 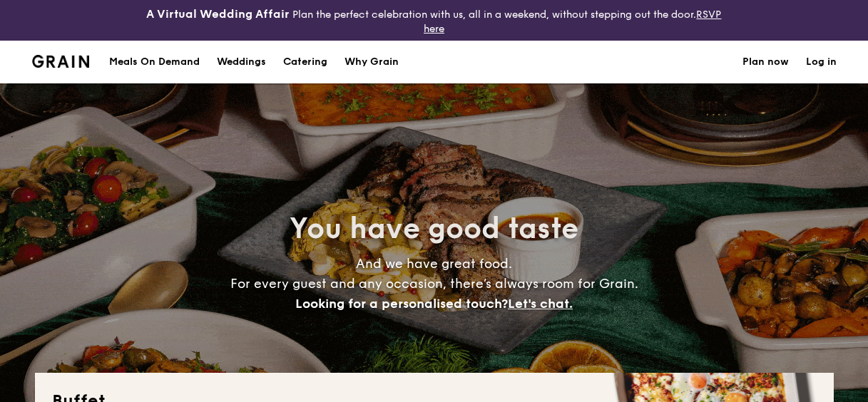 I want to click on a: Logotype, so click(x=61, y=61).